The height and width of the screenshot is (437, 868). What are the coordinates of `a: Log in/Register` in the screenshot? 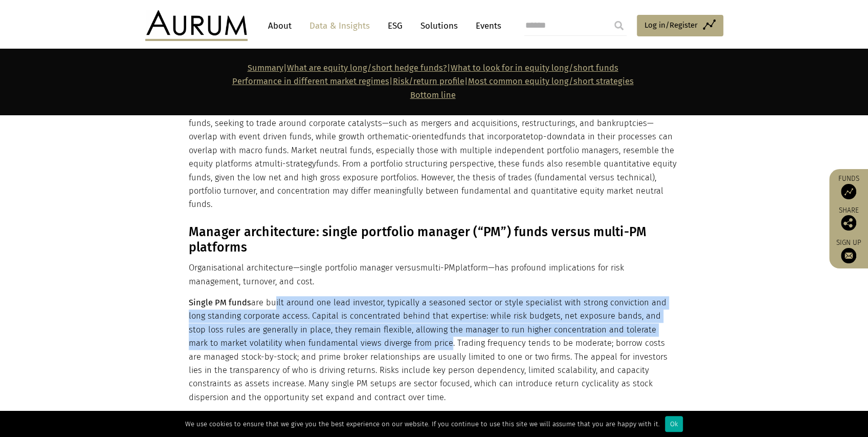 It's located at (680, 26).